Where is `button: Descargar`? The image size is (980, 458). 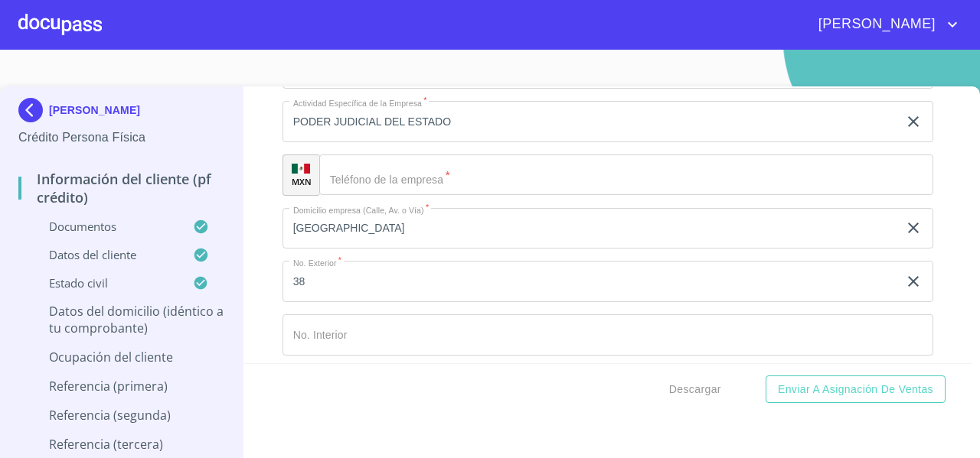 button: Descargar is located at coordinates (695, 389).